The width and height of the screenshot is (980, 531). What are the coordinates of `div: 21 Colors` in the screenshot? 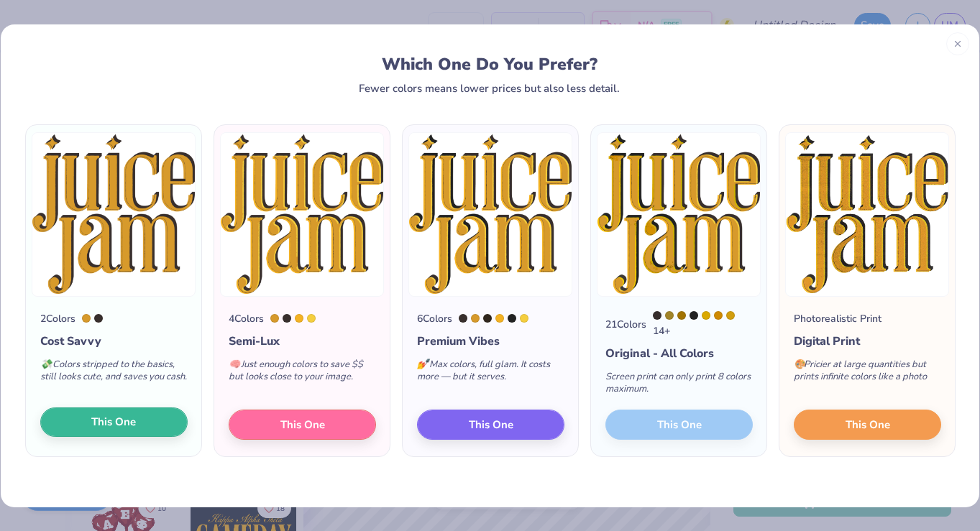 It's located at (626, 325).